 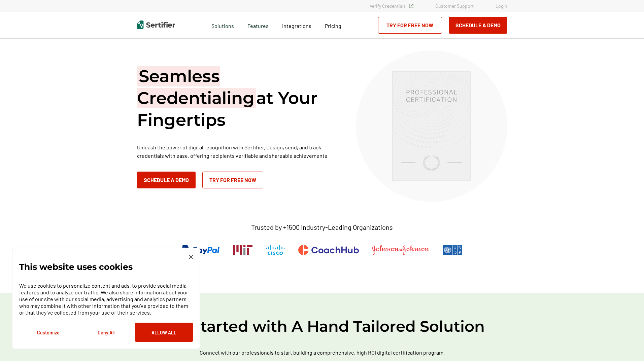 What do you see at coordinates (455, 6) in the screenshot?
I see `a: Customer Support` at bounding box center [455, 6].